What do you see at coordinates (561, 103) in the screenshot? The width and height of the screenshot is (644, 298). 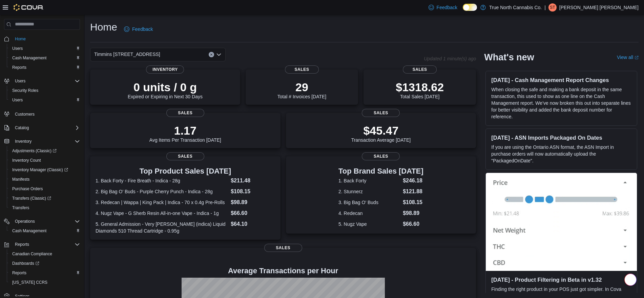 I see `p: When closing the safe and making a bank deposit in the same transaction, this used to show as one...` at bounding box center [561, 103].